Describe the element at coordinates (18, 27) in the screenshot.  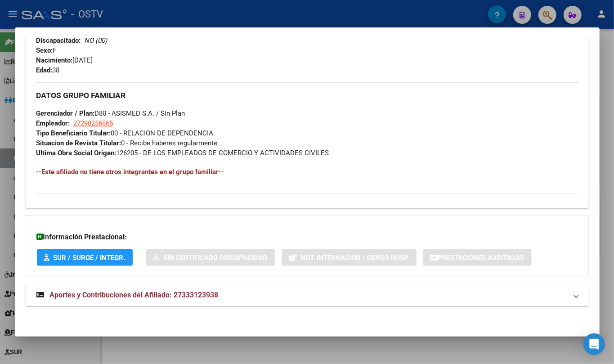
I see `img: website_grey.svg` at that location.